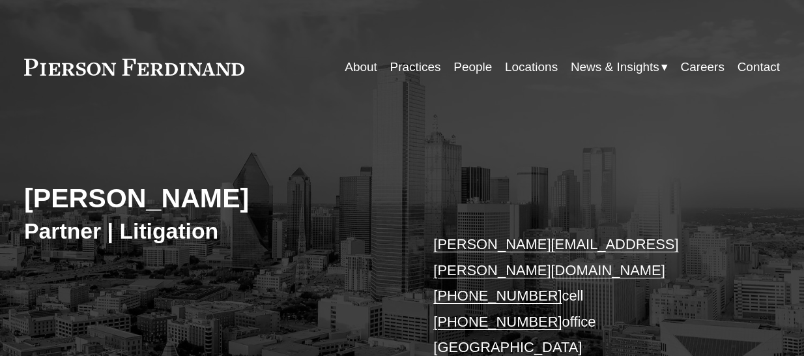  I want to click on a: Careers, so click(702, 67).